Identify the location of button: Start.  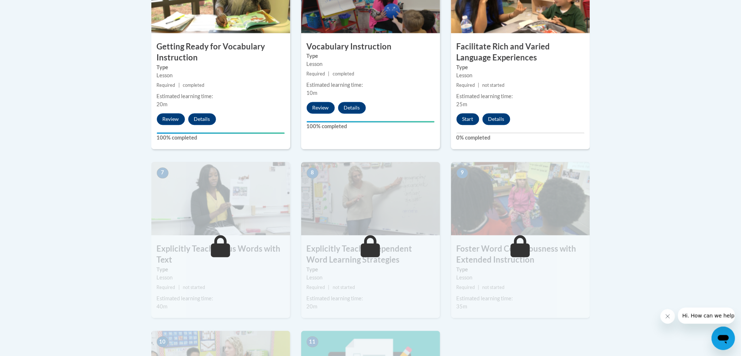
(468, 119).